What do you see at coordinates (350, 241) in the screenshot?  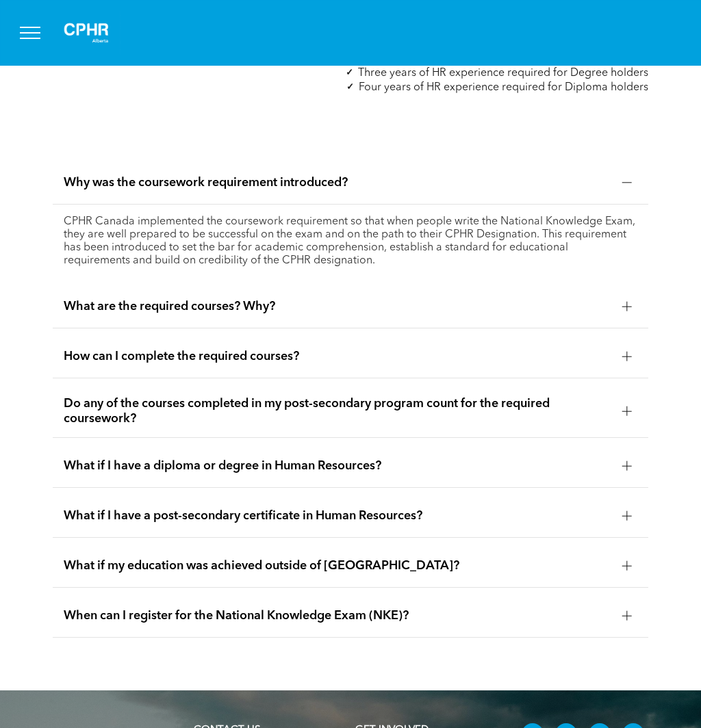 I see `p: CPHR Canada implemented the coursework requirement so that when people write the National Knowled...` at bounding box center [350, 241].